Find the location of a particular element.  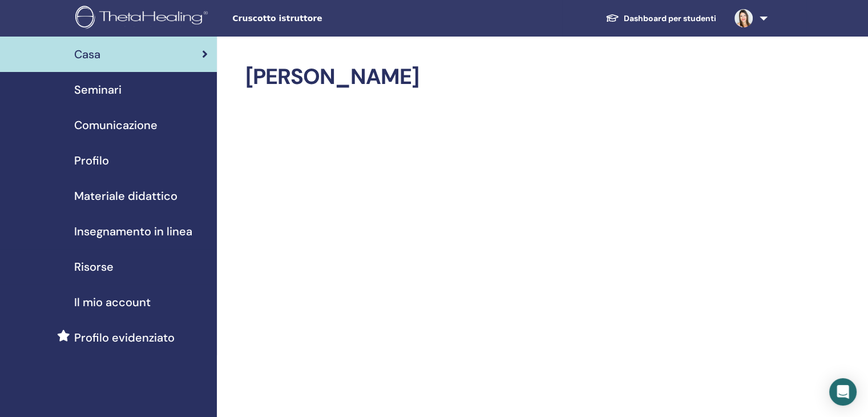

img: default.jpg is located at coordinates (744, 19).